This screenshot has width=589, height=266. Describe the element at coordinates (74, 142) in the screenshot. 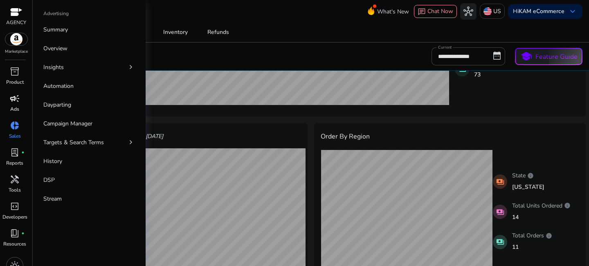

I see `p: Targets & Search Terms` at that location.